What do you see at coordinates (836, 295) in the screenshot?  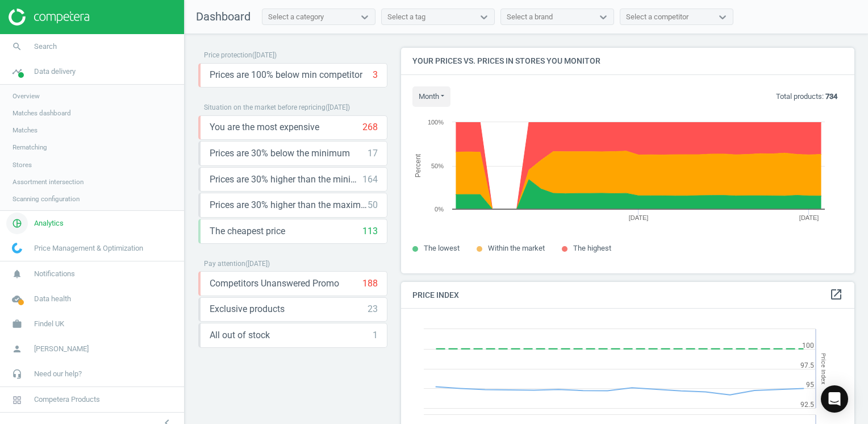 I see `a: open_in_new` at bounding box center [836, 295].